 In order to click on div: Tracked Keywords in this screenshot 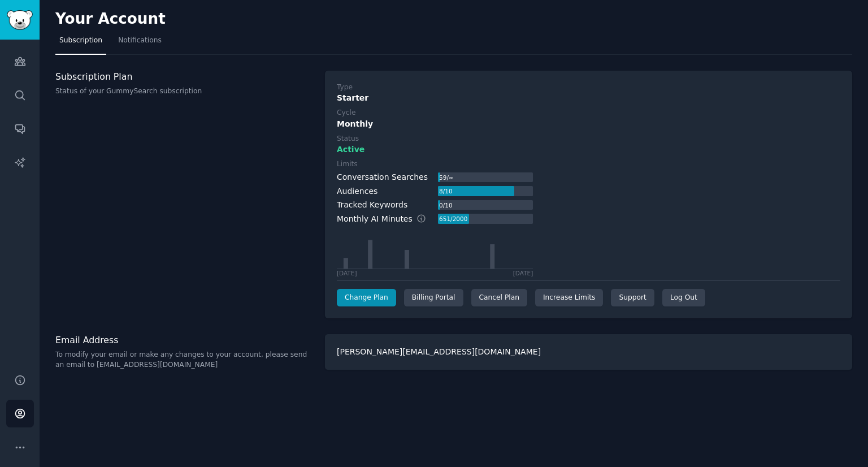, I will do `click(372, 204)`.